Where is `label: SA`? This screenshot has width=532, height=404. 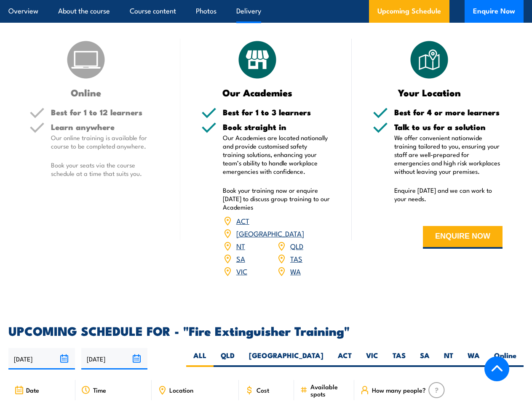 label: SA is located at coordinates (425, 358).